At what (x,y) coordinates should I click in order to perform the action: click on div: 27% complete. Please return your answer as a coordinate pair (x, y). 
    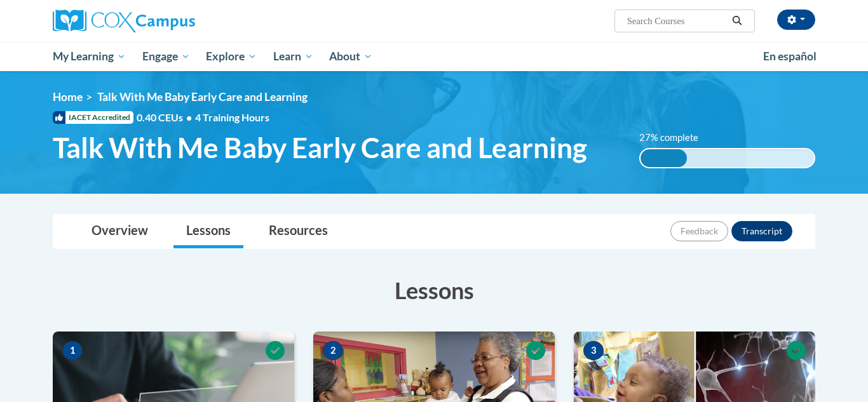
    Looking at the image, I should click on (664, 158).